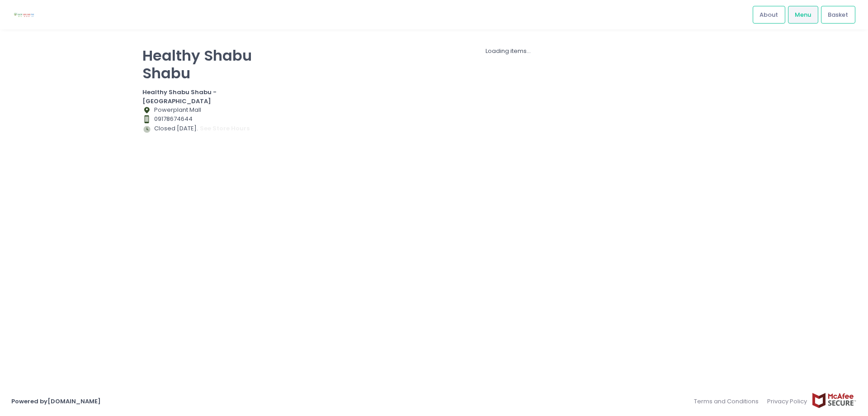 The height and width of the screenshot is (416, 868). I want to click on a: Privacy Policy, so click(788, 401).